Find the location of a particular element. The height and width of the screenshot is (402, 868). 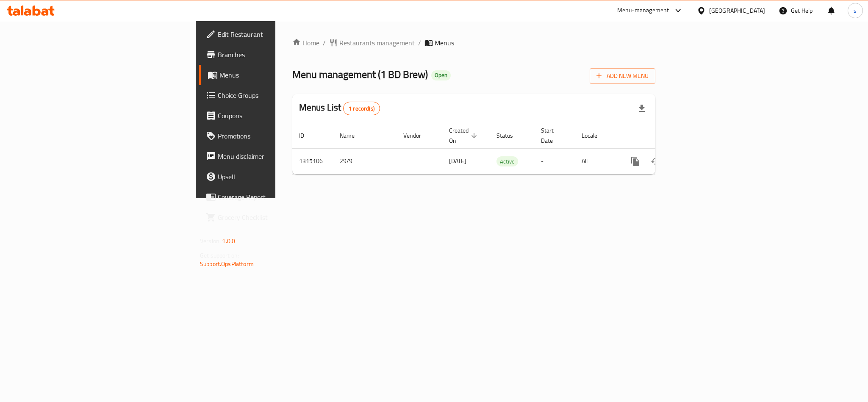

a: Upsell is located at coordinates (270, 177).